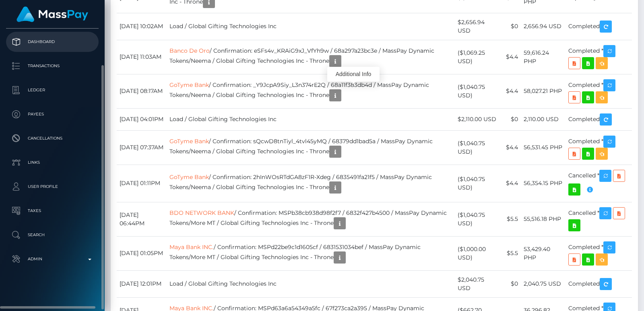 This screenshot has height=311, width=644. Describe the element at coordinates (310, 219) in the screenshot. I see `td: / Confirmation: MSPb38cb938d98f2f7 / 6832f427b4500 / MassPay Dynamic Tokens/More MT / Global Gift...` at that location.